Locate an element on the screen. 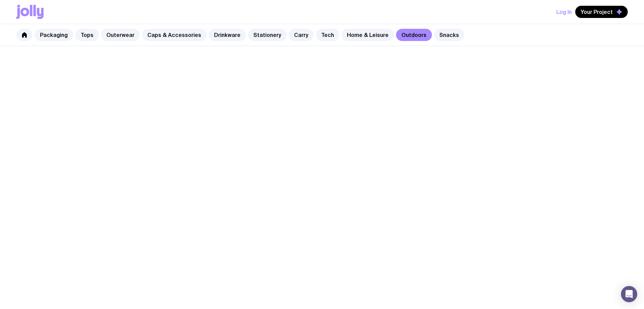 This screenshot has width=644, height=309. a: Home & Leisure is located at coordinates (368, 35).